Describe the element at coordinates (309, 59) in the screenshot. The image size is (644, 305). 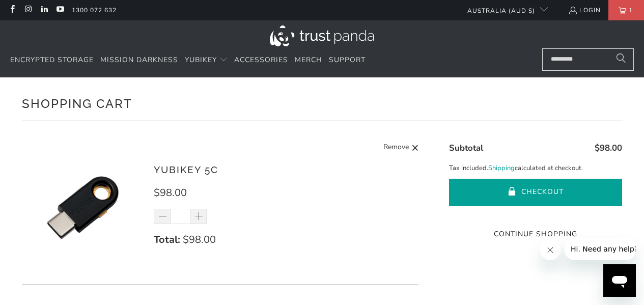
I see `span: Merch` at that location.